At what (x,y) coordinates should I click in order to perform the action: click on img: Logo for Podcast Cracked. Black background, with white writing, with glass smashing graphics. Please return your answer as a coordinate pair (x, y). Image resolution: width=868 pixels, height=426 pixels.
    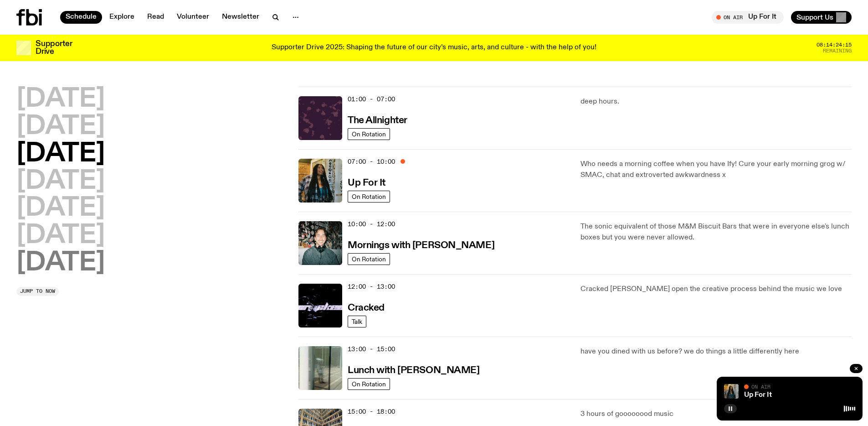
    Looking at the image, I should click on (320, 306).